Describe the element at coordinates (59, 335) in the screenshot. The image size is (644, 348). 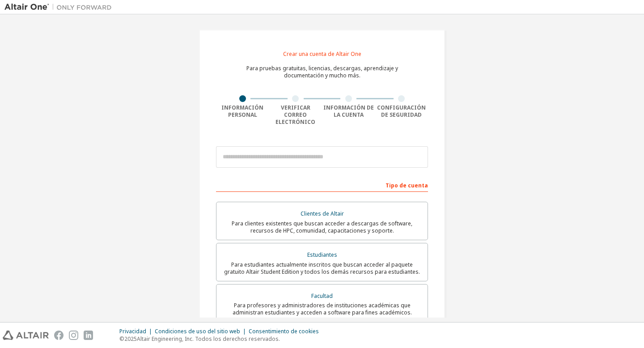
I see `img: facebook.svg` at that location.